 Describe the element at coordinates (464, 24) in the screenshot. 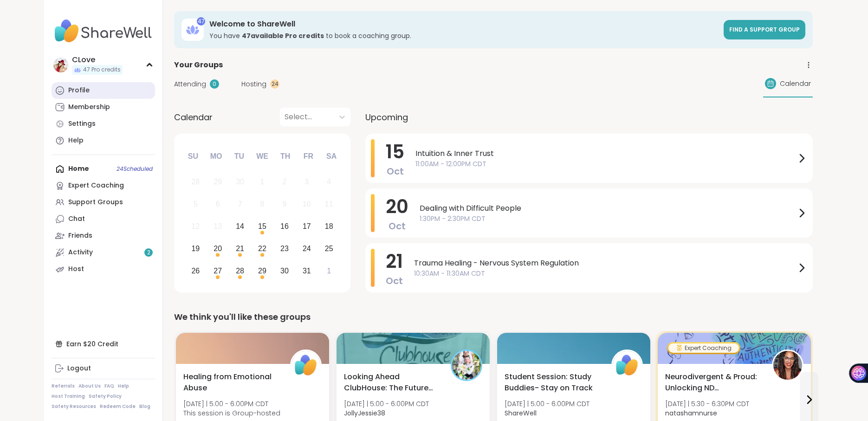

I see `h3: Welcome to ShareWell` at that location.